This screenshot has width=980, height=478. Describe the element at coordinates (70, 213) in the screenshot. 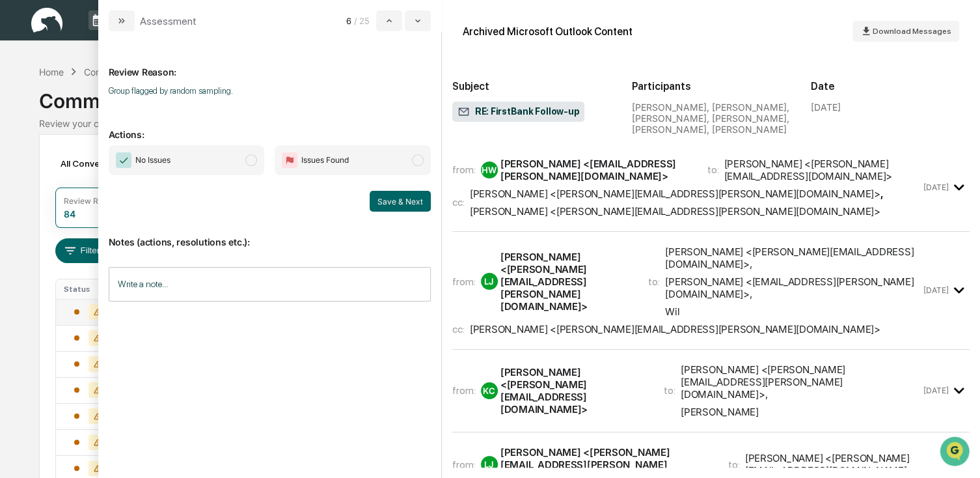

I see `div: 84` at that location.